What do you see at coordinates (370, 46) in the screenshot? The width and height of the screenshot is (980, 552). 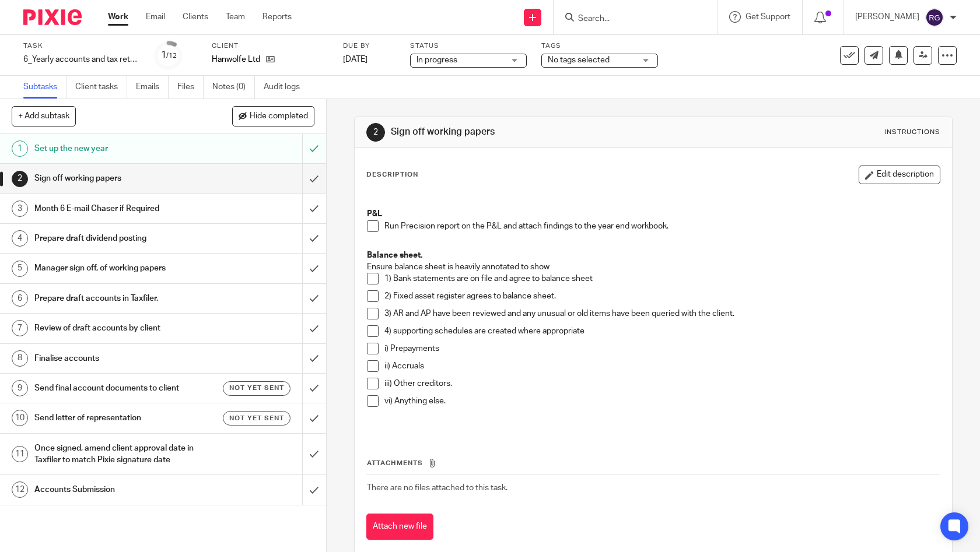 I see `label: Due by` at bounding box center [370, 46].